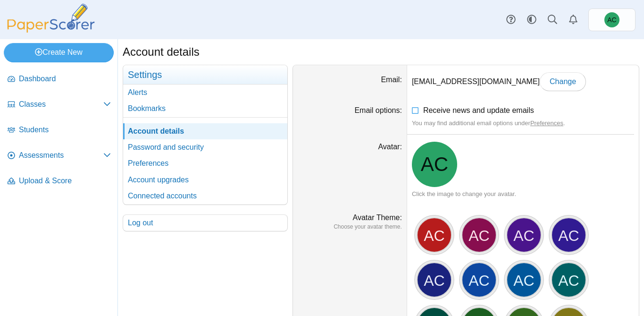 The height and width of the screenshot is (316, 644). What do you see at coordinates (478, 110) in the screenshot?
I see `span: Receive news and update emails` at bounding box center [478, 110].